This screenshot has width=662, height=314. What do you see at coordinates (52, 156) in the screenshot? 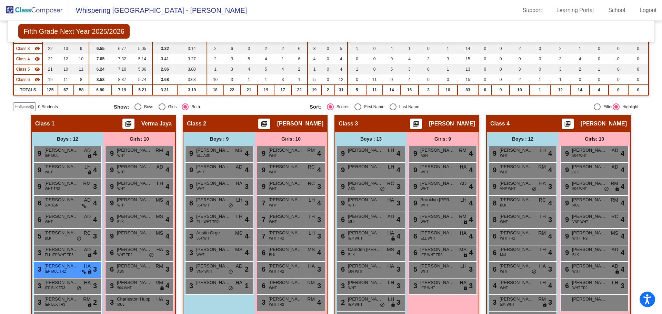
I see `span: IEP MUL` at bounding box center [52, 156].